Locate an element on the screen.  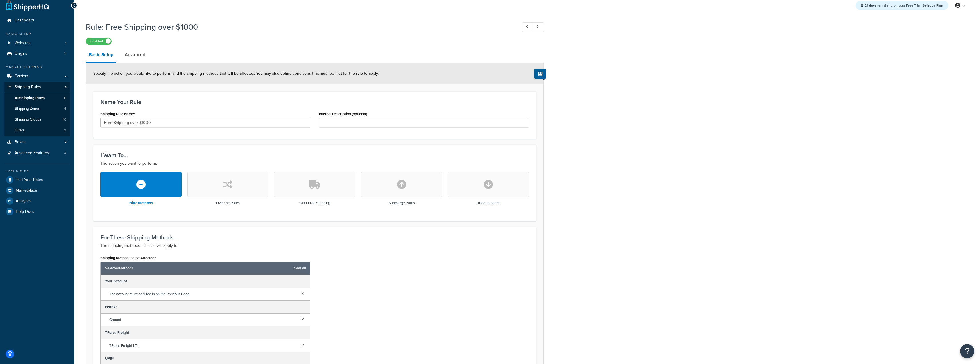
label: Shipping Methods to Be Affected is located at coordinates (128, 258).